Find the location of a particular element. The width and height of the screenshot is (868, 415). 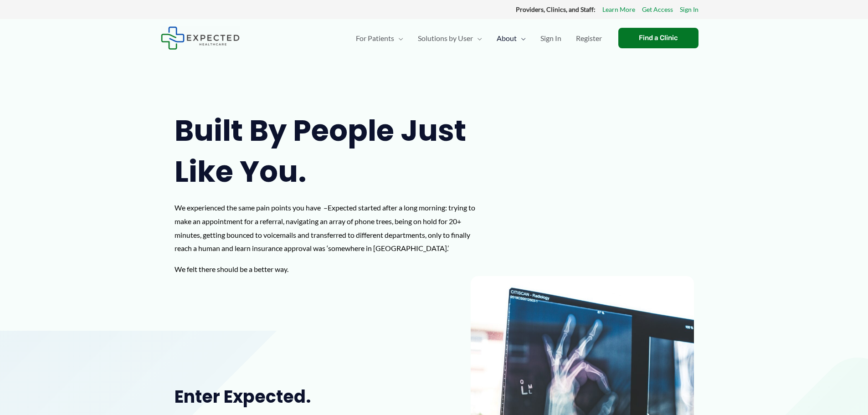

strong: Providers, Clinics, and Staff: is located at coordinates (555, 9).